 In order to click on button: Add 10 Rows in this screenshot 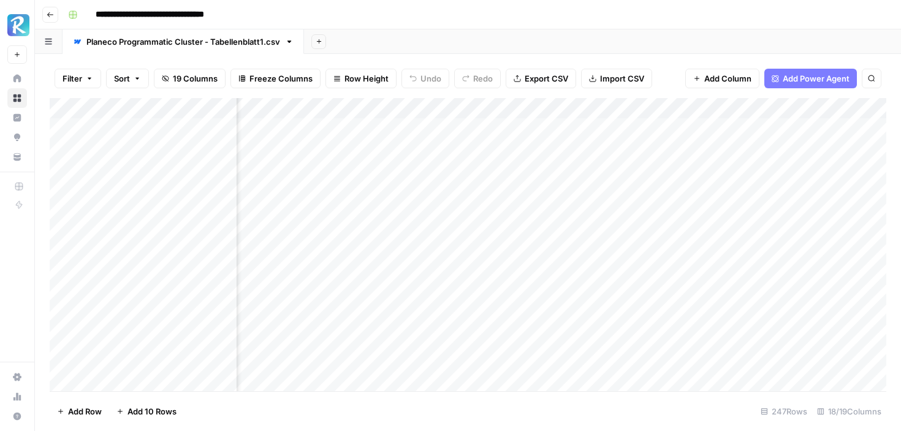, I will do `click(146, 411)`.